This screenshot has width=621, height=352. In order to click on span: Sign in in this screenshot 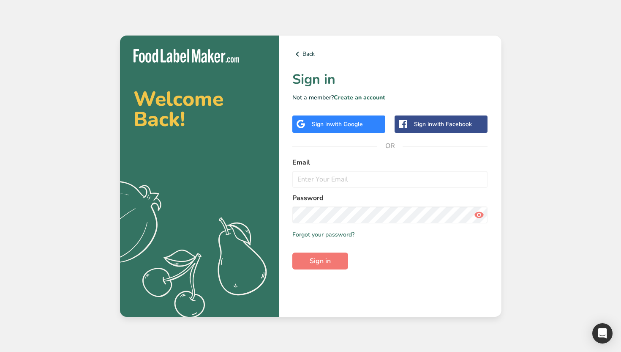, I will do `click(320, 261)`.